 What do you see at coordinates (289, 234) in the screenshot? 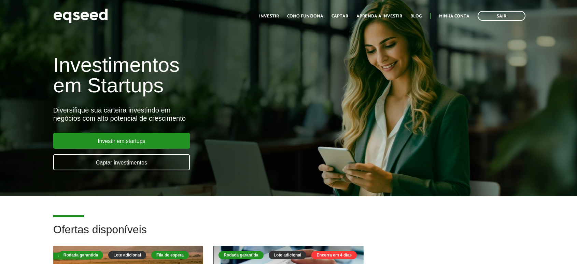
I see `h2: Ofertas disponíveis` at bounding box center [289, 234].